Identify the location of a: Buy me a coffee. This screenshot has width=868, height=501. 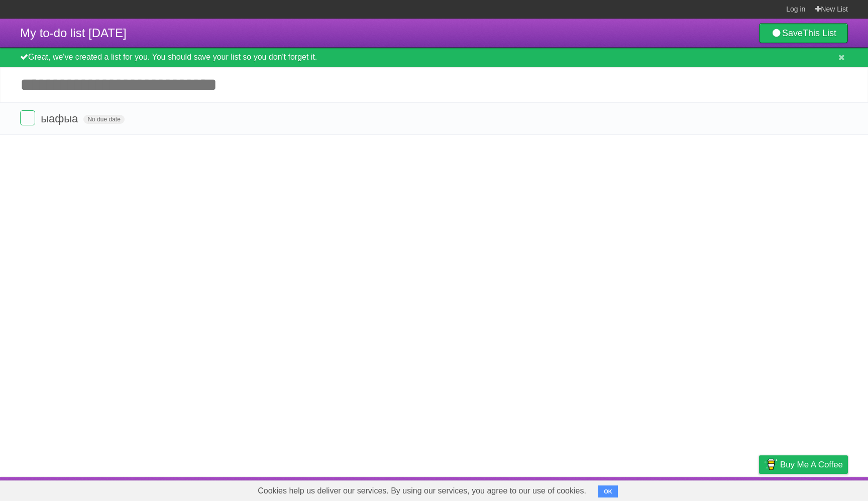
(803, 465).